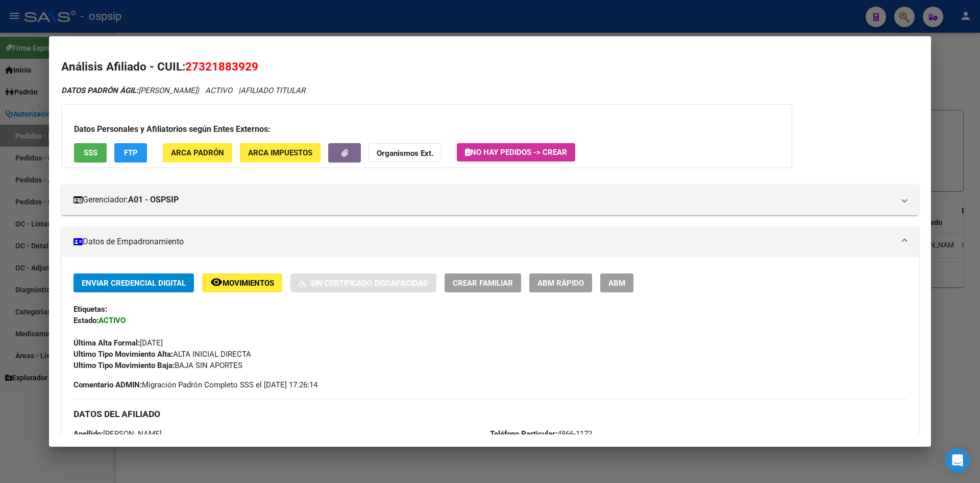 Image resolution: width=980 pixels, height=483 pixels. What do you see at coordinates (242, 283) in the screenshot?
I see `button: Movimientos` at bounding box center [242, 283].